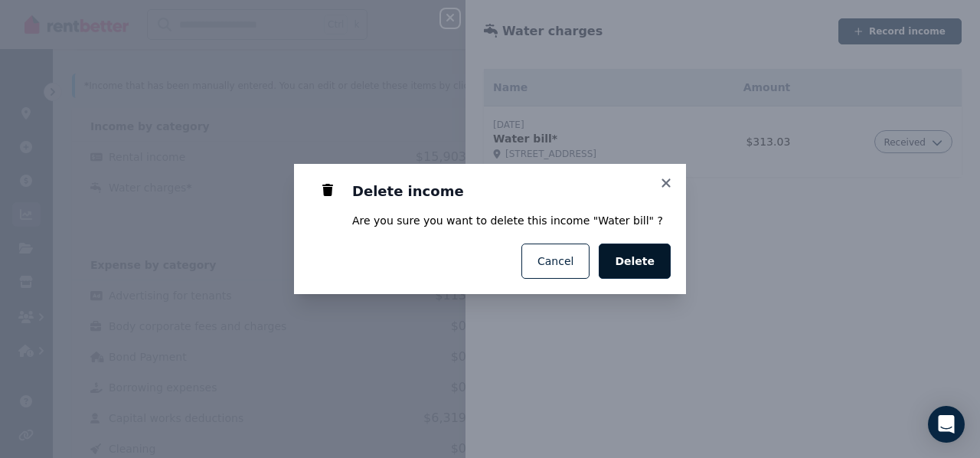  I want to click on p: Are you sure you want to delete this income " Water bill " ?, so click(510, 221).